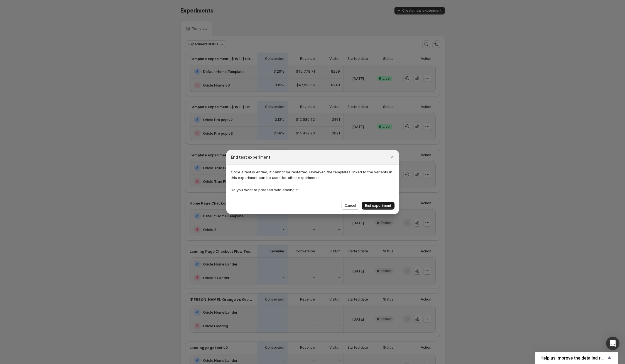 The height and width of the screenshot is (364, 625). I want to click on p: Do you want to proceed with ending it?, so click(312, 189).